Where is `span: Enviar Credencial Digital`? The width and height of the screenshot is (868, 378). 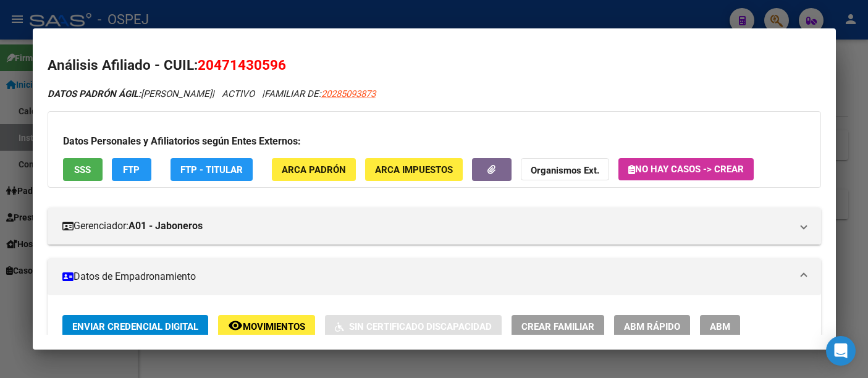 span: Enviar Credencial Digital is located at coordinates (135, 327).